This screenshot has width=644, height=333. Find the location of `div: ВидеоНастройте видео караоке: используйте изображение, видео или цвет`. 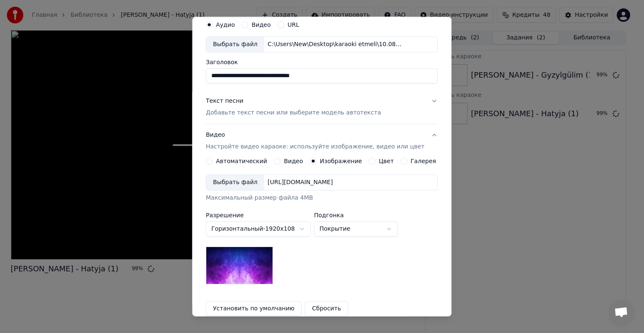

div: ВидеоНастройте видео караоке: используйте изображение, видео или цвет is located at coordinates (321, 240).